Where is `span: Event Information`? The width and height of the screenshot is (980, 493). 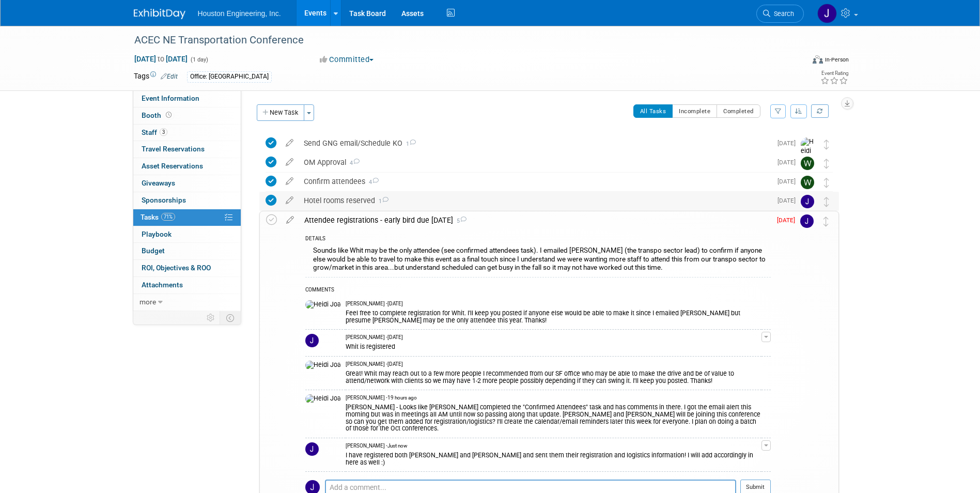 span: Event Information is located at coordinates (170, 98).